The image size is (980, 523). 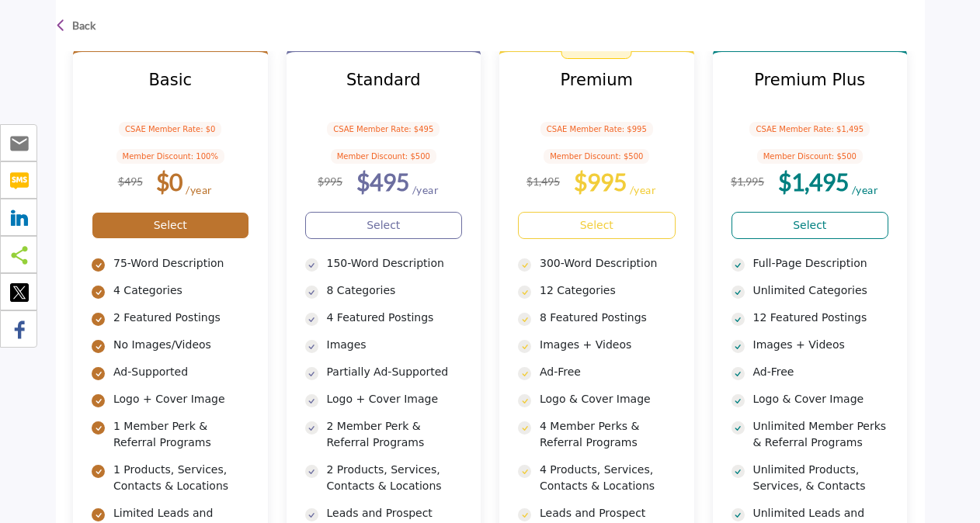 What do you see at coordinates (181, 263) in the screenshot?
I see `p: 75-Word Description` at bounding box center [181, 263].